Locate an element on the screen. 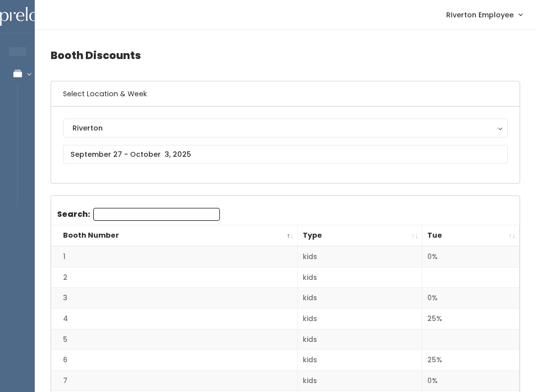 The width and height of the screenshot is (536, 392). th: Tue: activate to sort column ascending is located at coordinates (471, 236).